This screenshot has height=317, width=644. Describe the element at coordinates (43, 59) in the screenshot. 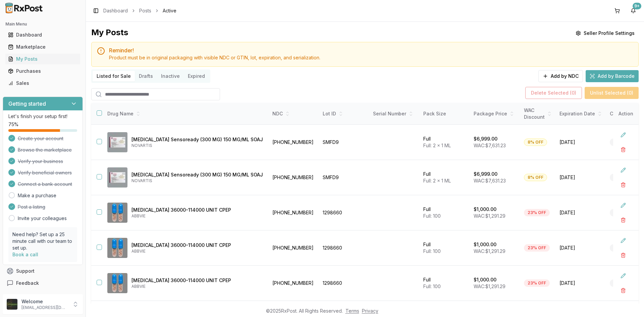

I see `div: My Posts` at that location.